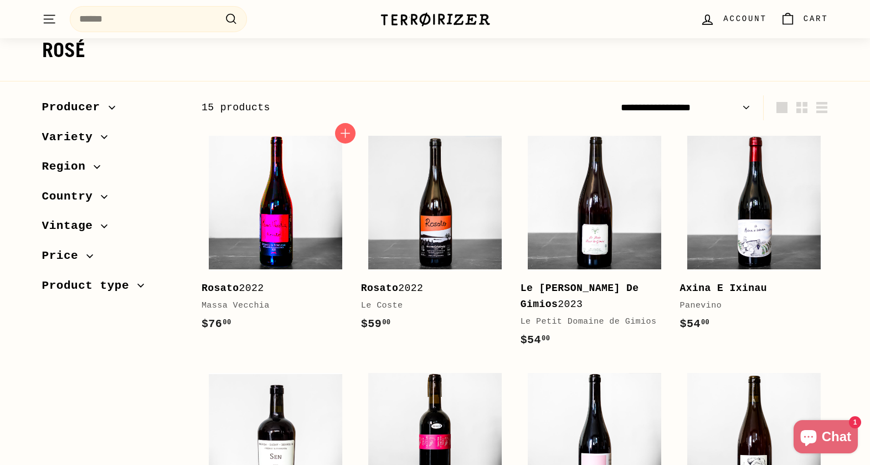 The image size is (870, 465). What do you see at coordinates (430, 306) in the screenshot?
I see `div: Le Coste` at bounding box center [430, 306].